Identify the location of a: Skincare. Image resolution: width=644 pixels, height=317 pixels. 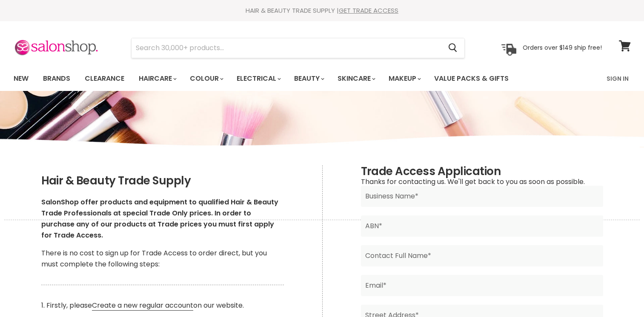
(356, 79).